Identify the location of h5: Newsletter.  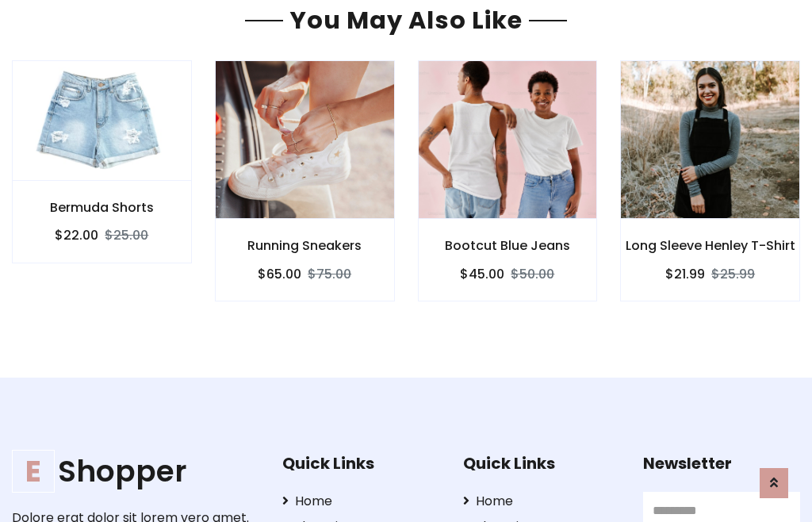
(721, 463).